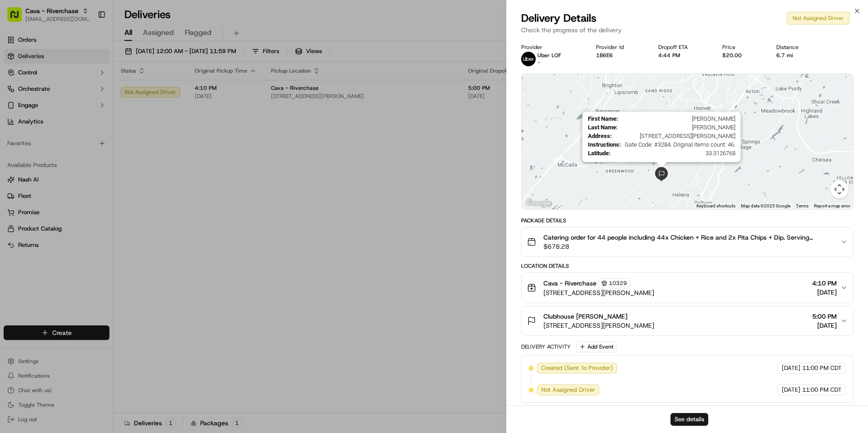 This screenshot has width=868, height=433. What do you see at coordinates (570, 283) in the screenshot?
I see `span: Cava - Riverchase` at bounding box center [570, 283].